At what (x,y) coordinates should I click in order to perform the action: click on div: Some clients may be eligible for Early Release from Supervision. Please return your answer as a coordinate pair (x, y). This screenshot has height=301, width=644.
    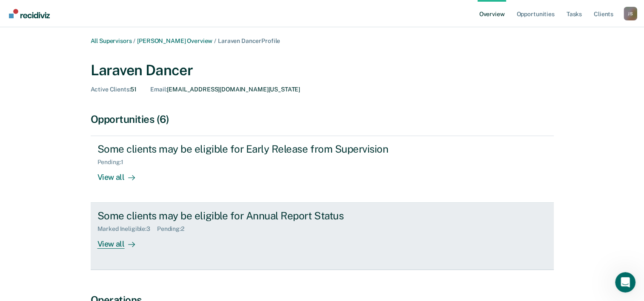
    Looking at the image, I should click on (247, 149).